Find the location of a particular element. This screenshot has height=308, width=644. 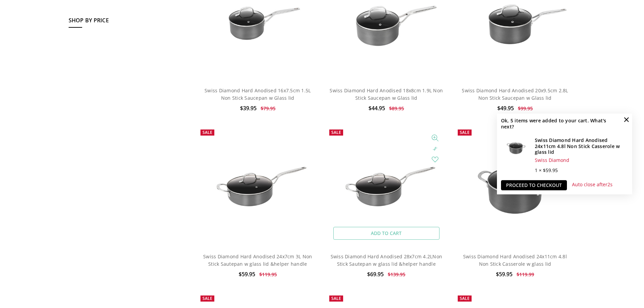

img: Swiss Diamond Hard Anodised 24x7cm 3L Non Stick Sautepan w glass lid &helper handle is located at coordinates (257, 186).